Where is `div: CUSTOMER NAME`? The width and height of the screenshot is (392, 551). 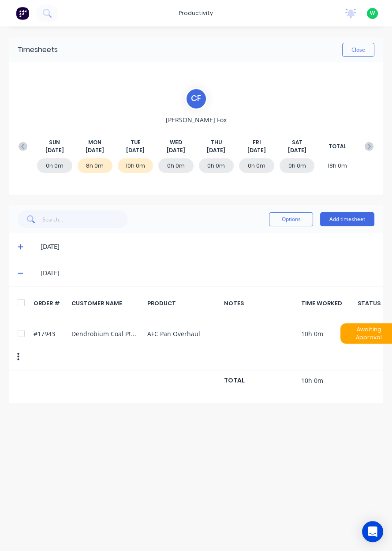 div: CUSTOMER NAME is located at coordinates (107, 303).